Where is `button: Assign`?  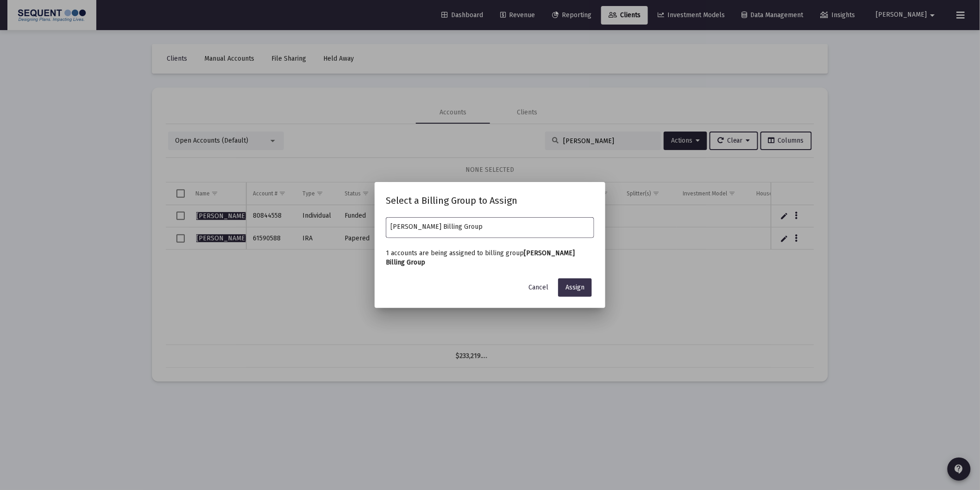
button: Assign is located at coordinates (575, 287).